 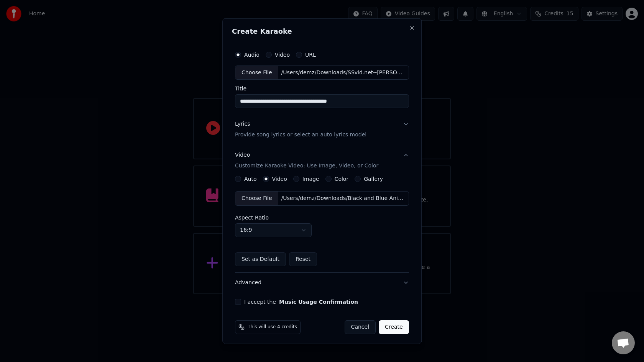 I want to click on p: Customize Karaoke Video: Use Image, Video, or Color, so click(x=306, y=166).